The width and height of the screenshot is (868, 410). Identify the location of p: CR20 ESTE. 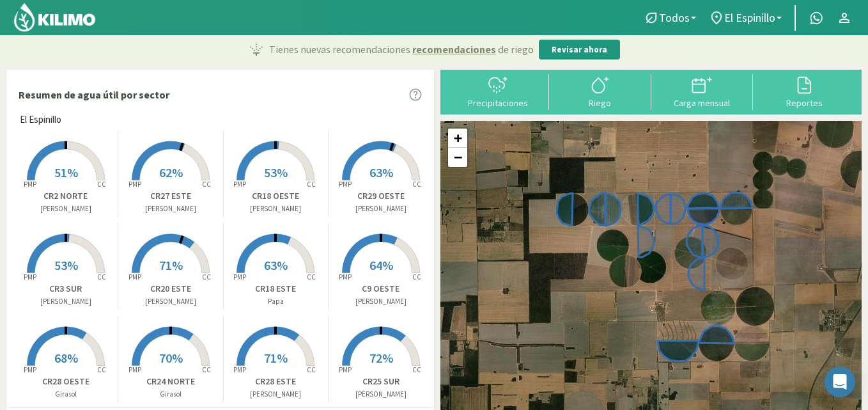
(170, 288).